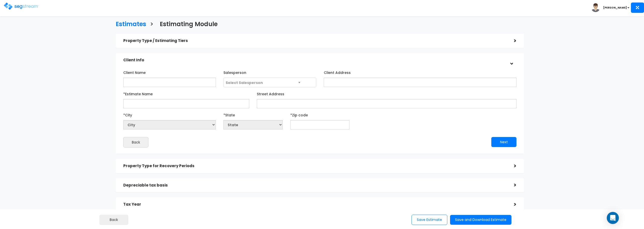 The height and width of the screenshot is (229, 644). I want to click on h3: Estimates, so click(131, 25).